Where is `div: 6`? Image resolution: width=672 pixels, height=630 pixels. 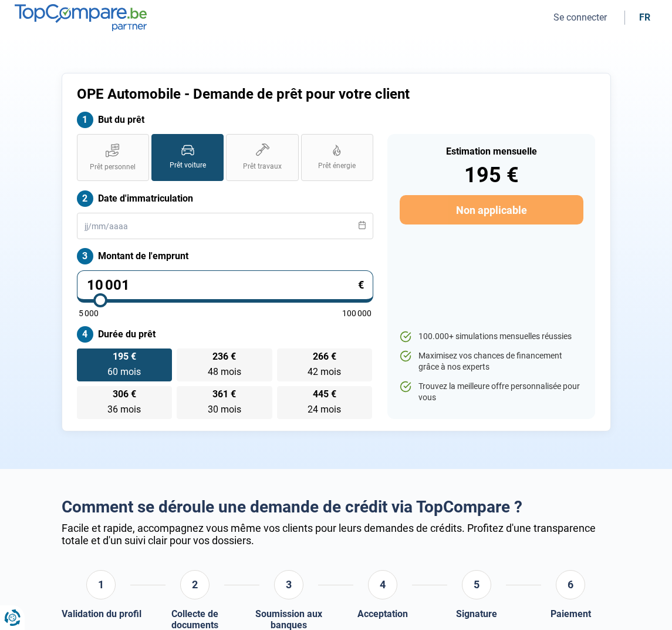
div: 6 is located at coordinates (571, 584).